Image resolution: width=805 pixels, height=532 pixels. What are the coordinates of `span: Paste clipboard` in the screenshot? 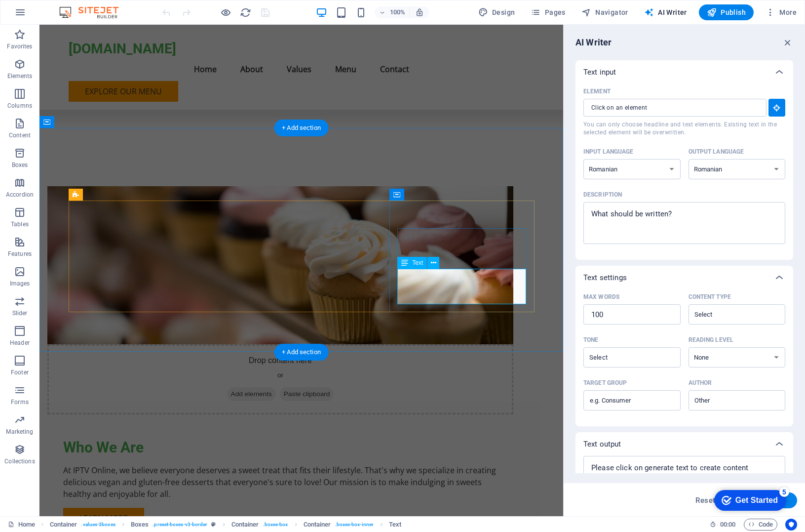 It's located at (267, 369).